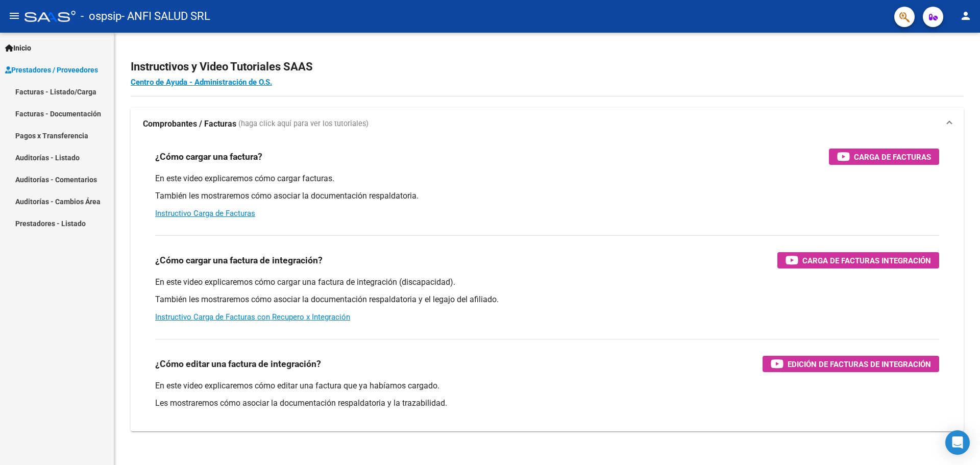 The height and width of the screenshot is (465, 980). I want to click on span: (haga click aquí para ver los tutoriales), so click(303, 124).